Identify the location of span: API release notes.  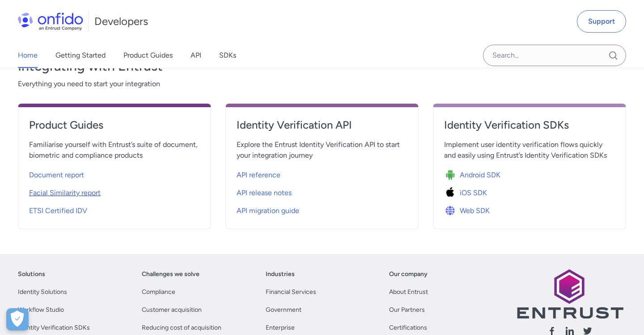
(264, 193).